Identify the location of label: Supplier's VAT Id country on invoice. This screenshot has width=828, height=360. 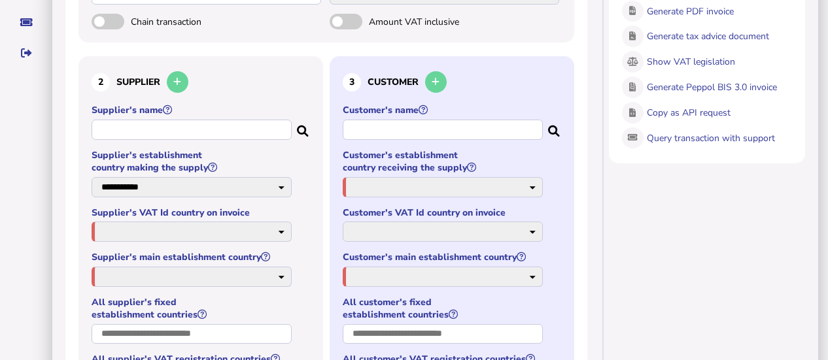
(192, 213).